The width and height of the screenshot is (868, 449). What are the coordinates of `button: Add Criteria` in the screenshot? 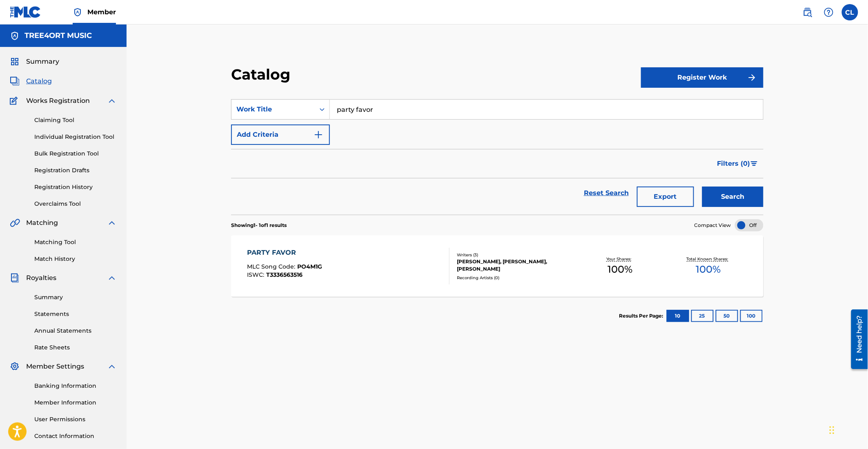 It's located at (281, 135).